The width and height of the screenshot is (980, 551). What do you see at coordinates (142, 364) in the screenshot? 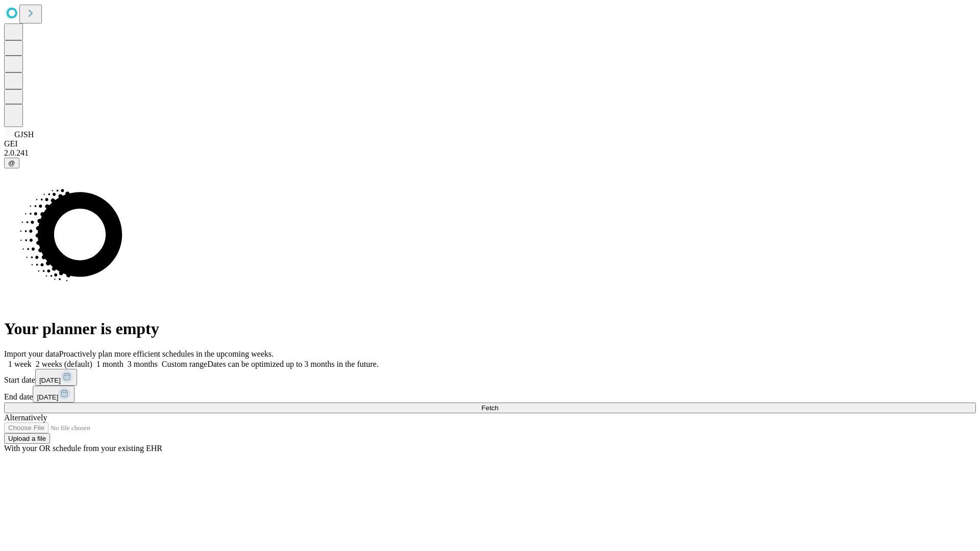
I see `span: 3 months` at bounding box center [142, 364].